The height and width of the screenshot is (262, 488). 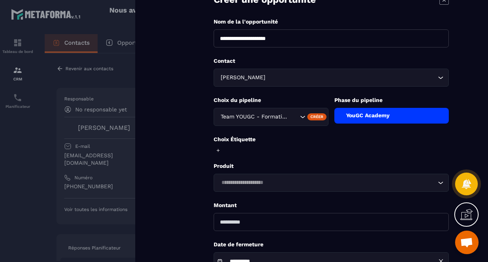 What do you see at coordinates (331, 22) in the screenshot?
I see `p: Nom de la l'opportunité` at bounding box center [331, 22].